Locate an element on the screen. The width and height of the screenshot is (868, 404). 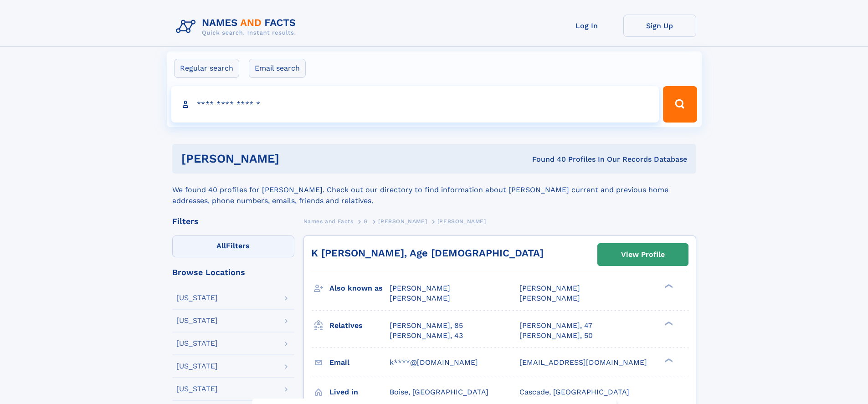
input: search input is located at coordinates (415, 105).